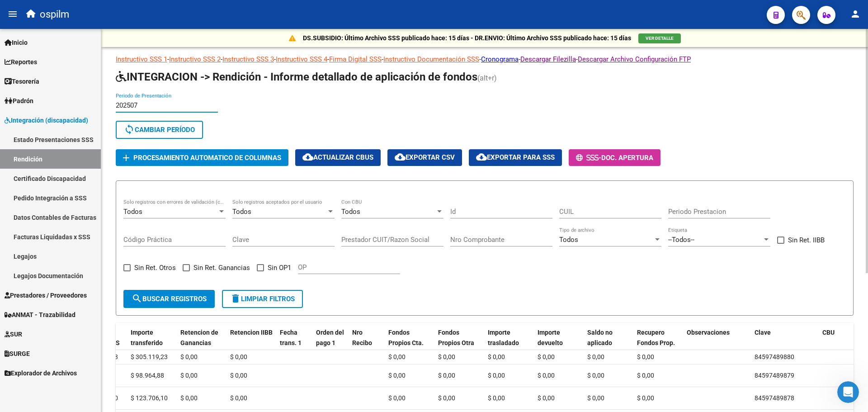 The image size is (868, 412). What do you see at coordinates (195, 60) in the screenshot?
I see `a: Instructivo SSS 2` at bounding box center [195, 60].